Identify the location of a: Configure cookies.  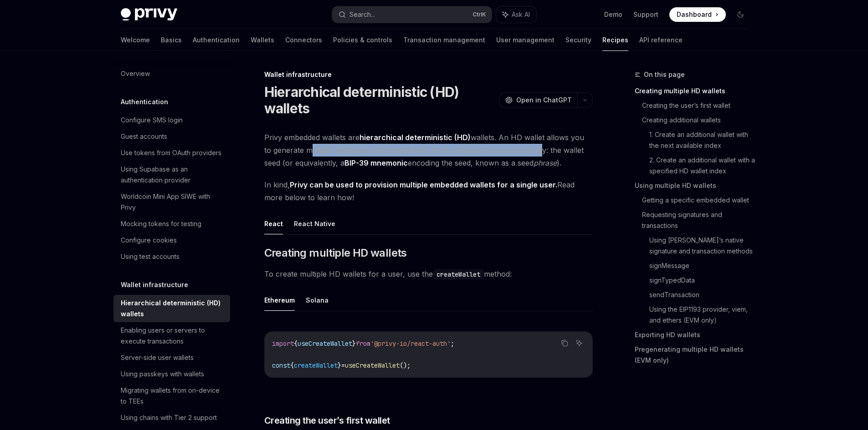
(172, 240).